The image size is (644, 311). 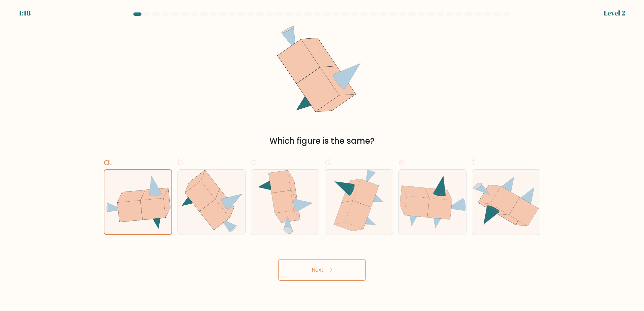 What do you see at coordinates (182, 162) in the screenshot?
I see `span: b.` at bounding box center [182, 162].